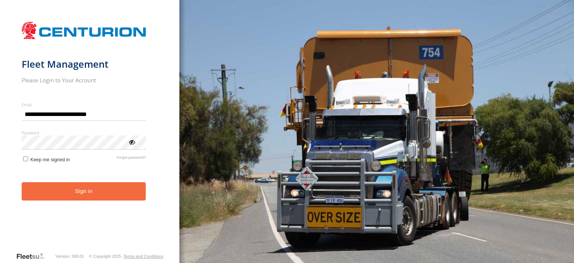 This screenshot has width=574, height=263. I want to click on div: Version: 308.01, so click(70, 256).